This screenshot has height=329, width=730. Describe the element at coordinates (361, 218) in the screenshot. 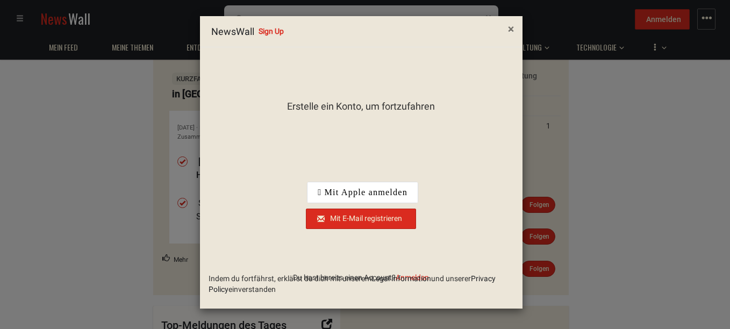

I see `div: Mit E-Mail registrieren` at that location.